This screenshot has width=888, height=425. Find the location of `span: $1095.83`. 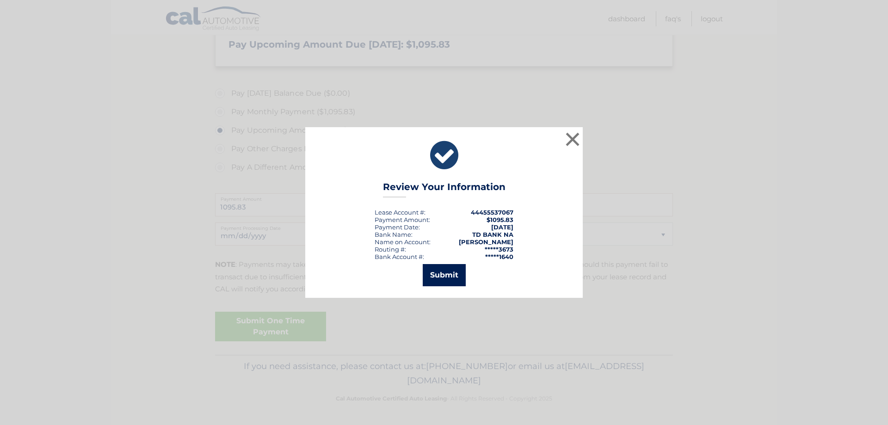

span: $1095.83 is located at coordinates (500, 220).